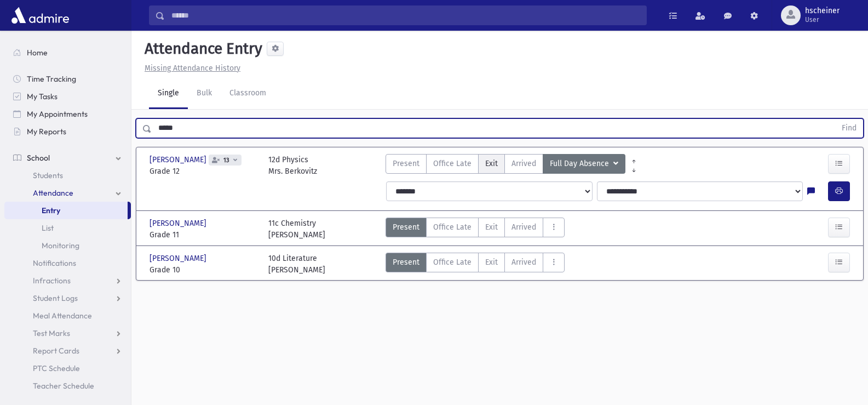 The image size is (868, 405). What do you see at coordinates (168, 94) in the screenshot?
I see `a: Single` at bounding box center [168, 94].